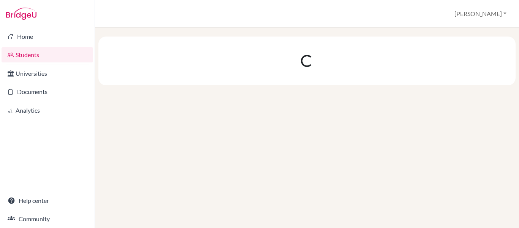  Describe the element at coordinates (47, 36) in the screenshot. I see `a: Home` at that location.